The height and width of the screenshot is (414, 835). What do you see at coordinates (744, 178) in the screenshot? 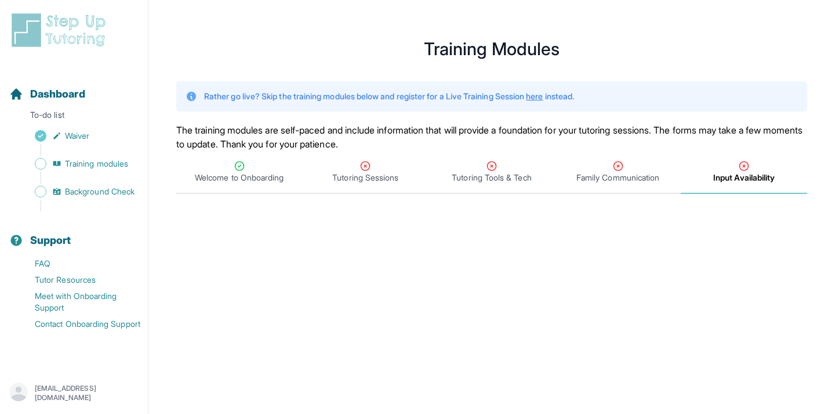
I see `span: Input Availability` at bounding box center [744, 178].